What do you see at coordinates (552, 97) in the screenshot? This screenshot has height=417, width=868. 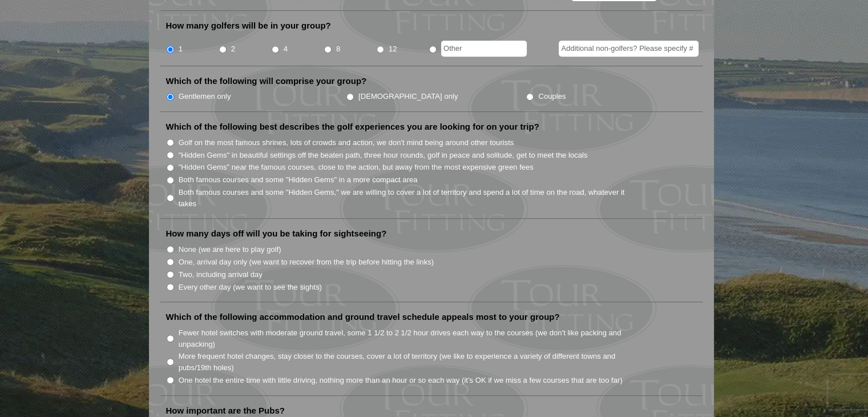 I see `label: Couples` at bounding box center [552, 97].